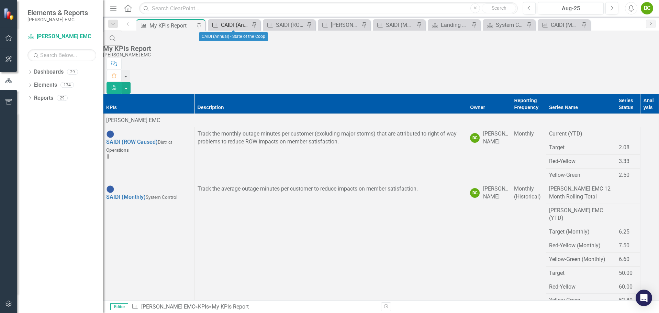 The width and height of the screenshot is (659, 313). What do you see at coordinates (62, 55) in the screenshot?
I see `input: Search Below...` at bounding box center [62, 55].